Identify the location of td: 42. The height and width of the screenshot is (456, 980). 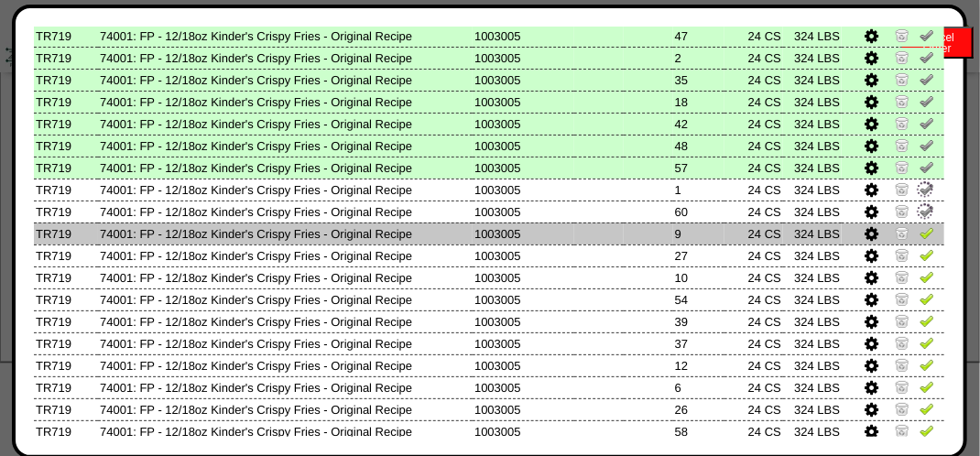
(699, 123).